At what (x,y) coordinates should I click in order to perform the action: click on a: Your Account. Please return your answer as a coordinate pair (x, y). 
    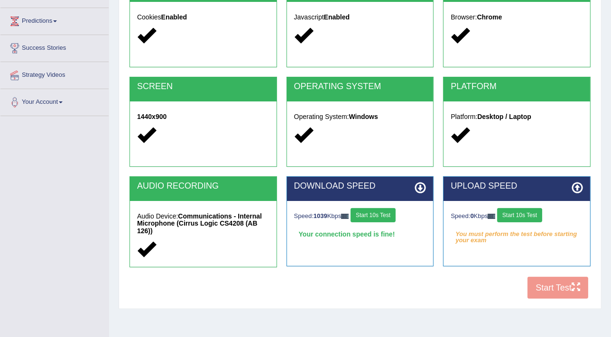
    Looking at the image, I should click on (55, 101).